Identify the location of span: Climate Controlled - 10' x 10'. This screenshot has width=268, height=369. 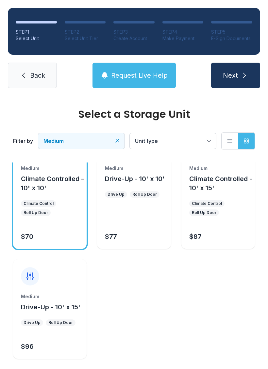
(52, 183).